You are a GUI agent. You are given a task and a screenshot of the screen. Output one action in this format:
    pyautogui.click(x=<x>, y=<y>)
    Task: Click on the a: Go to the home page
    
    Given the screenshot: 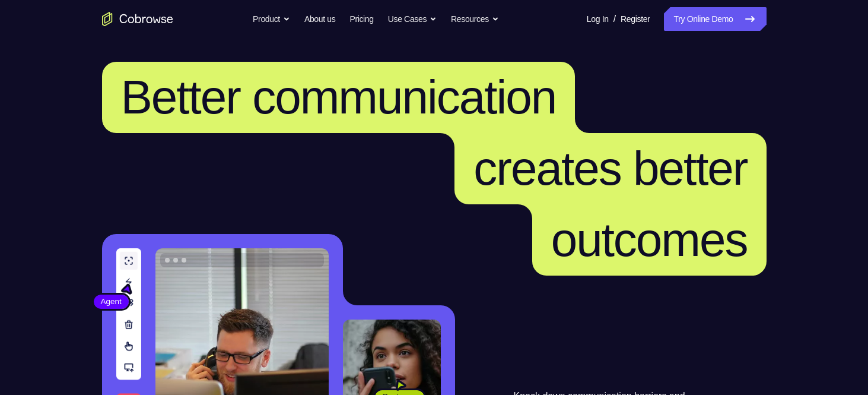 What is the action you would take?
    pyautogui.click(x=137, y=19)
    